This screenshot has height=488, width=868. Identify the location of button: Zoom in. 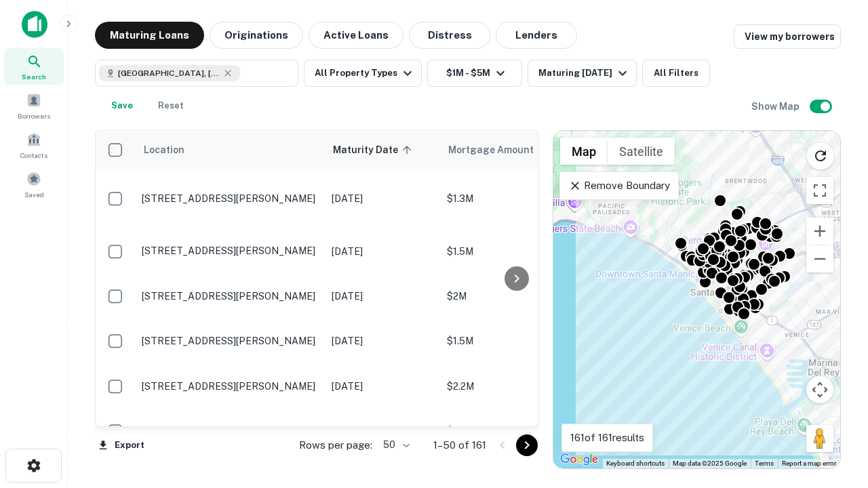
(820, 231).